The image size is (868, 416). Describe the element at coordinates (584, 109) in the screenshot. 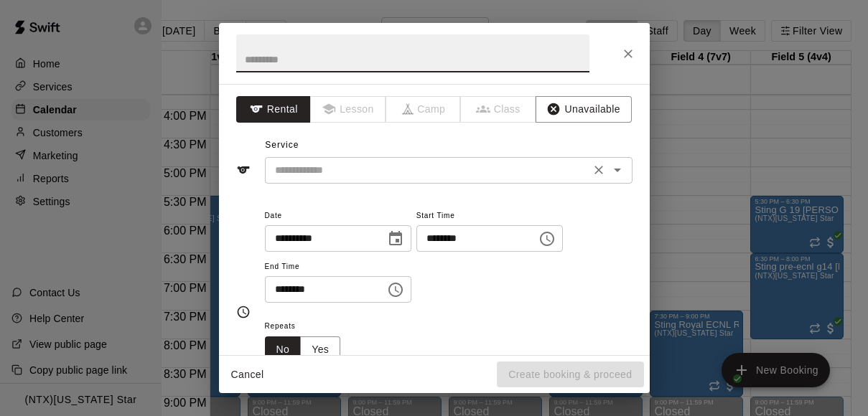

I see `button: Unavailable` at that location.